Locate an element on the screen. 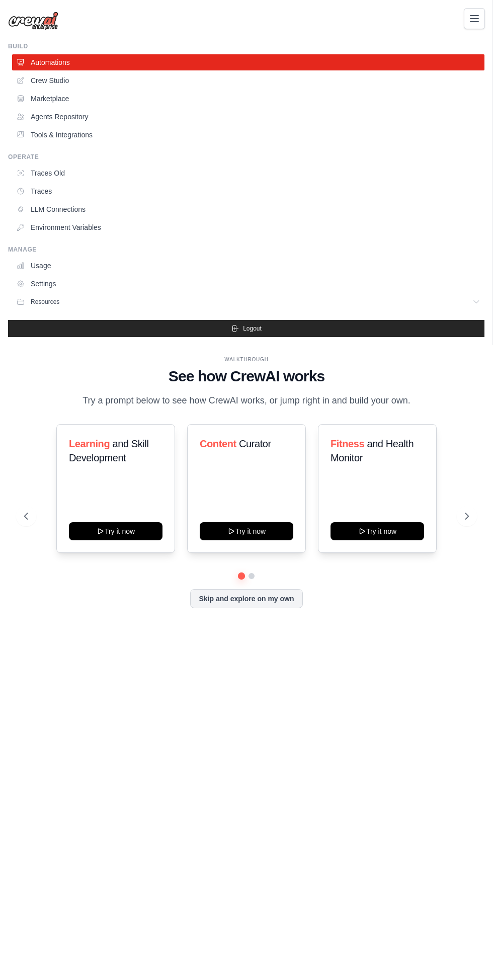  img: Logo is located at coordinates (34, 21).